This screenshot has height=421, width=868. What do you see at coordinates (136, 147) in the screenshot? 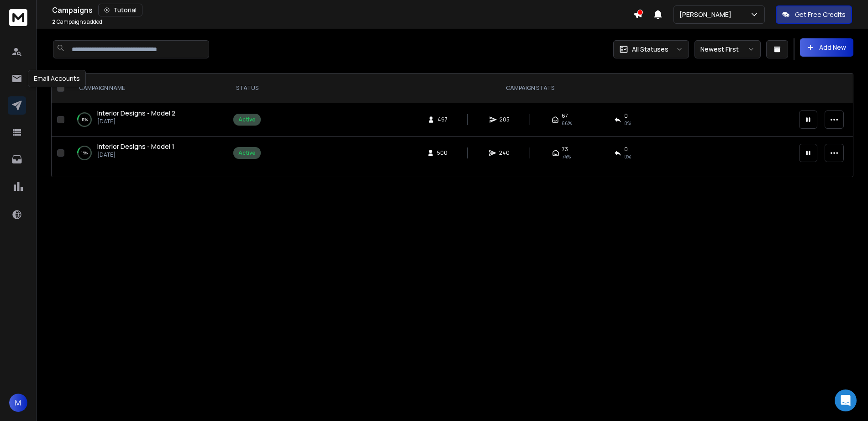
I see `a: Interior Designs - Model 1` at bounding box center [136, 147].